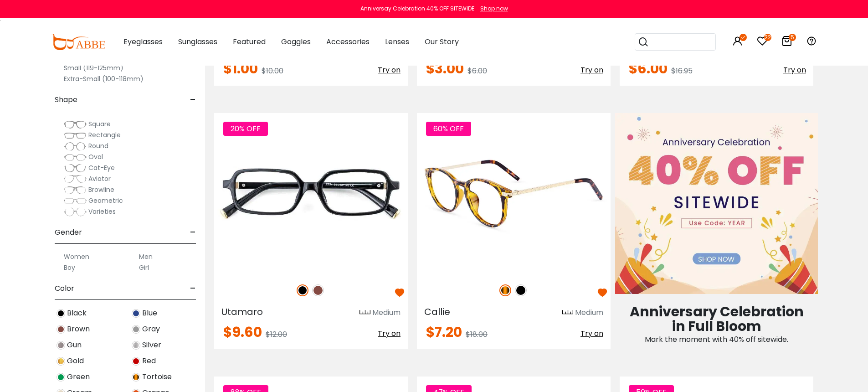 The image size is (868, 392). Describe the element at coordinates (311, 194) in the screenshot. I see `img: Black Utamaro - TR ,Universal Bridge Fit` at that location.